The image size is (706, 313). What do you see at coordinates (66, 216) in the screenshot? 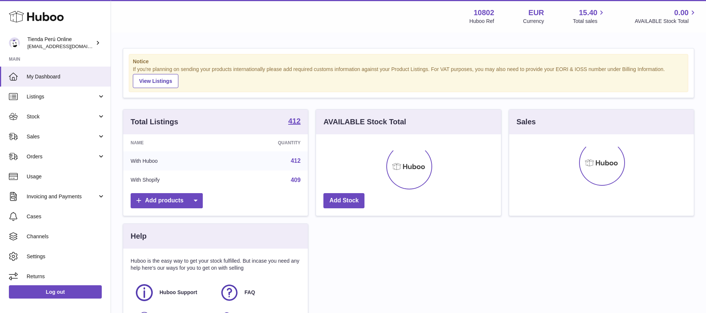
I see `span: Cases` at bounding box center [66, 216].